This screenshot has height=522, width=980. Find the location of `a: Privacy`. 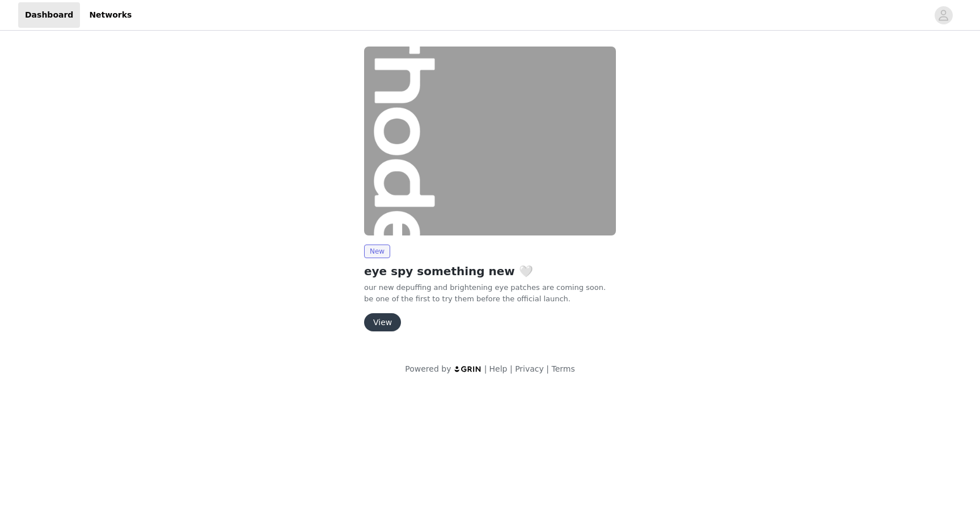

a: Privacy is located at coordinates (530, 369).